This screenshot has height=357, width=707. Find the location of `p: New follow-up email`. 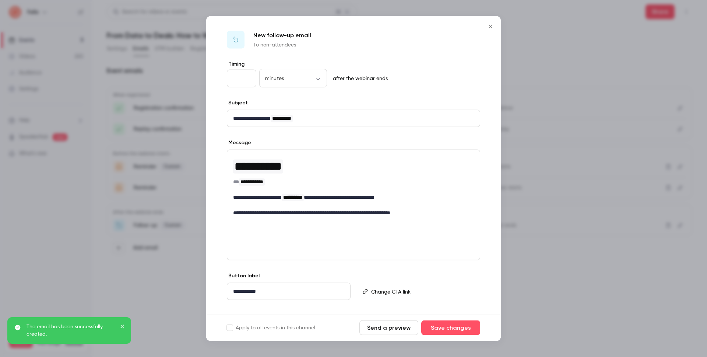

p: New follow-up email is located at coordinates (282, 35).